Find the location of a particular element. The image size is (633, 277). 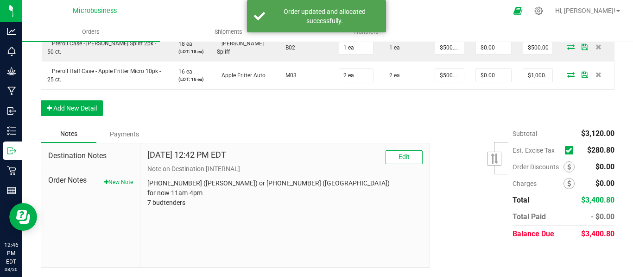

span: 18 ea is located at coordinates (183, 44).